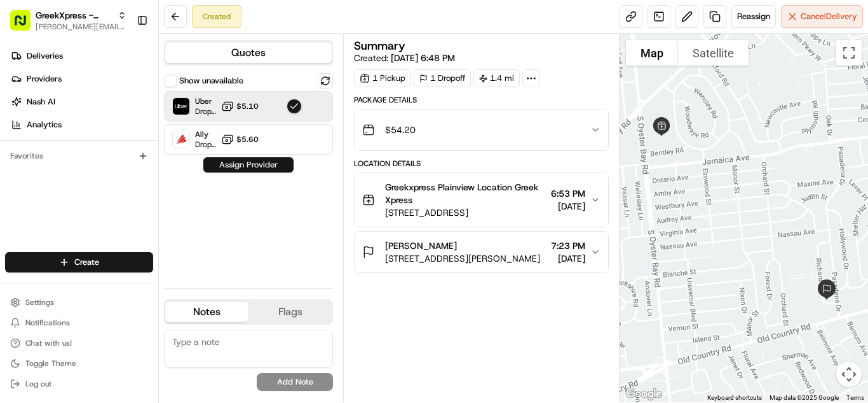 Image resolution: width=868 pixels, height=403 pixels. Describe the element at coordinates (78, 323) in the screenshot. I see `button: Notifications` at that location.